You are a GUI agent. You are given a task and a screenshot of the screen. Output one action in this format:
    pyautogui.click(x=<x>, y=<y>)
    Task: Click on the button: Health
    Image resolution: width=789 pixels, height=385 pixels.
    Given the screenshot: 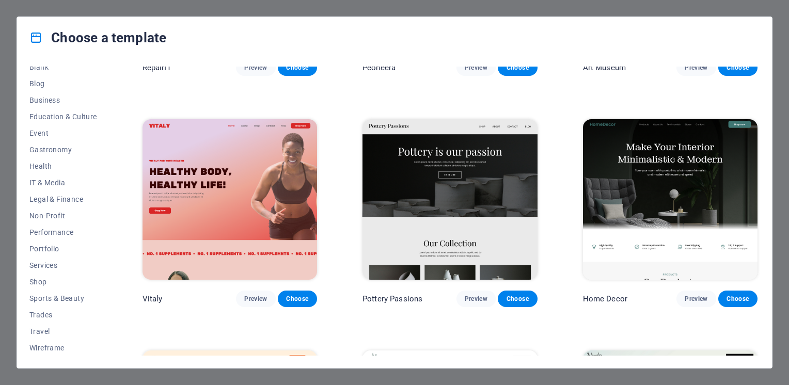 What is the action you would take?
    pyautogui.click(x=63, y=166)
    